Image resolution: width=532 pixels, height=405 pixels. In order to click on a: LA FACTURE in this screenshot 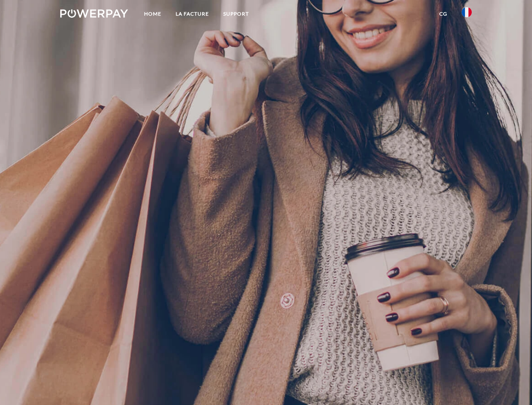, I will do `click(192, 14)`.